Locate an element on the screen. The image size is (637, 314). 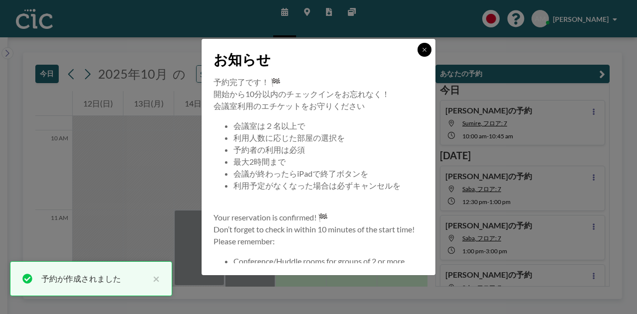
span: お知らせ is located at coordinates (242, 59).